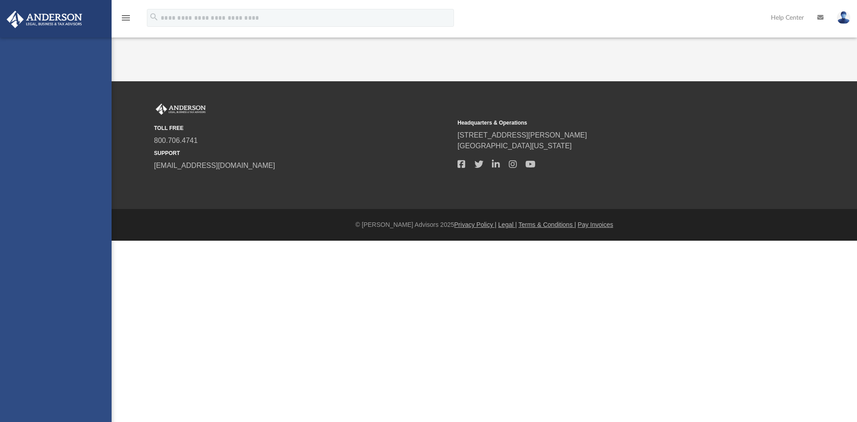  Describe the element at coordinates (595, 225) in the screenshot. I see `a: Pay Invoices` at that location.